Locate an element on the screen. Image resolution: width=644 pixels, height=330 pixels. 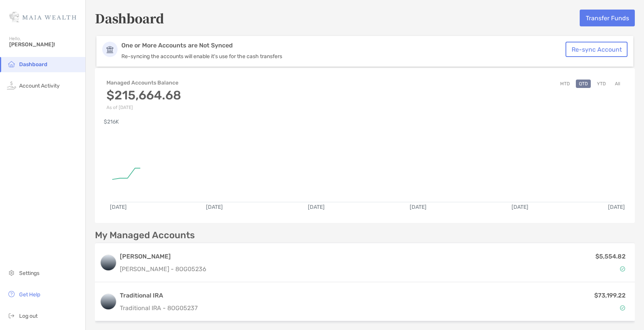
p: $5,554.82 is located at coordinates (611, 256).